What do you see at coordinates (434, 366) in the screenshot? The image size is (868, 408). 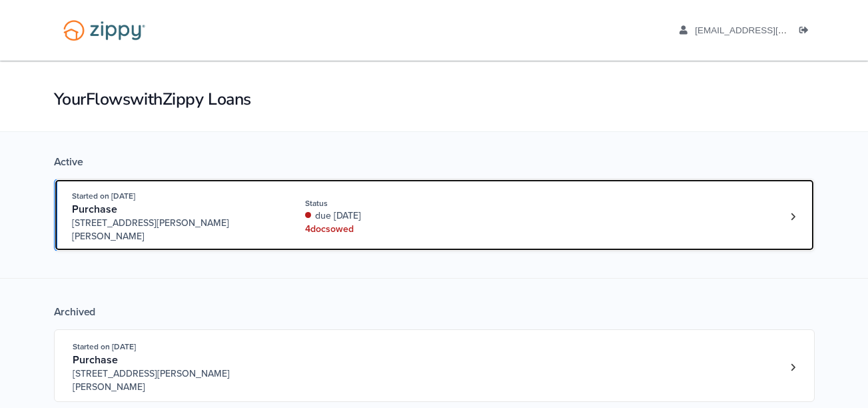 I see `a: Open loan 3844698` at bounding box center [434, 366].